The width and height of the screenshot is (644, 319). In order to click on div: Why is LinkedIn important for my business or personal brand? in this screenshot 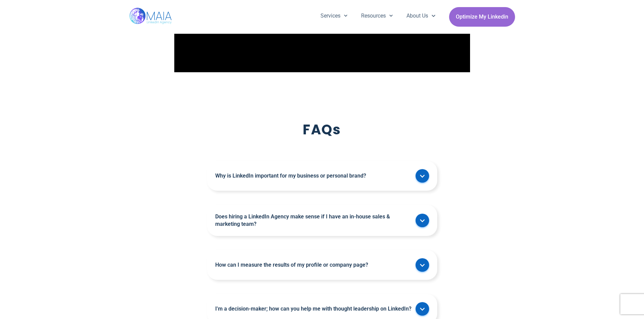, I will do `click(322, 176)`.